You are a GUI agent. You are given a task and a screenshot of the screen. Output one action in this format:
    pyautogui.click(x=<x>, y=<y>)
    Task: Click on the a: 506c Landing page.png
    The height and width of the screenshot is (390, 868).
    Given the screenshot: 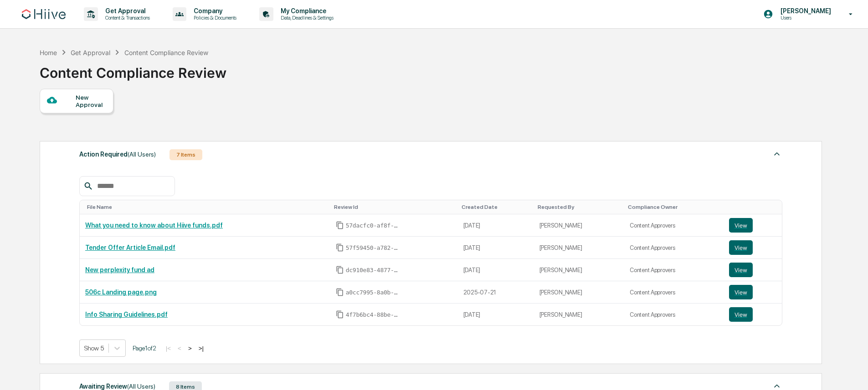 What is the action you would take?
    pyautogui.click(x=121, y=292)
    